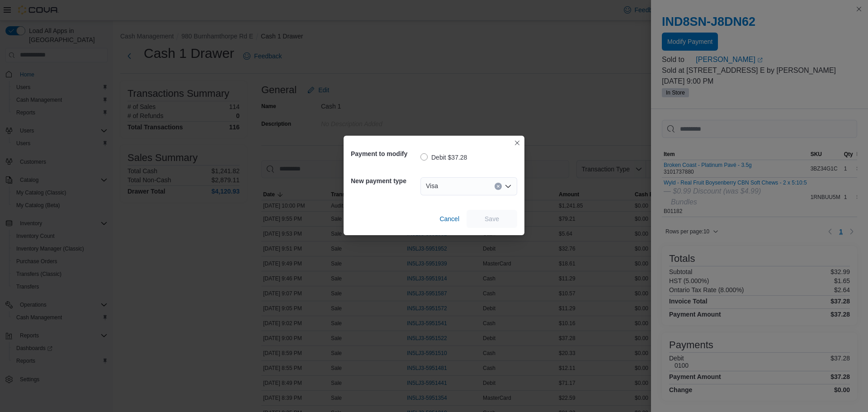 This screenshot has width=868, height=412. What do you see at coordinates (443, 157) in the screenshot?
I see `label: Debit $37.28` at bounding box center [443, 157].